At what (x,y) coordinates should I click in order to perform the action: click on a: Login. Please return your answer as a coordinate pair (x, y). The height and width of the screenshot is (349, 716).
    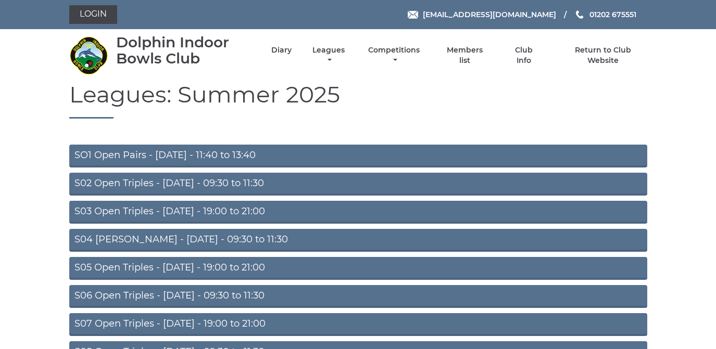
    Looking at the image, I should click on (93, 15).